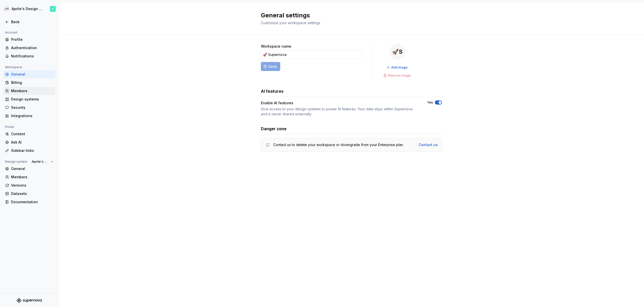 This screenshot has width=644, height=307. What do you see at coordinates (291, 23) in the screenshot?
I see `span: Customize your workspace settings.` at bounding box center [291, 23].